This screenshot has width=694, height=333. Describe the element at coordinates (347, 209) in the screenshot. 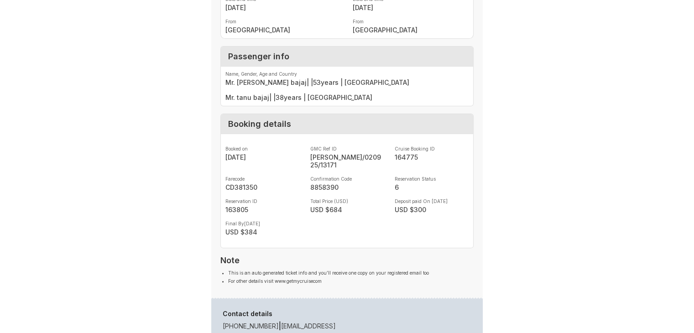

I see `strong: USD $ 684` at that location.